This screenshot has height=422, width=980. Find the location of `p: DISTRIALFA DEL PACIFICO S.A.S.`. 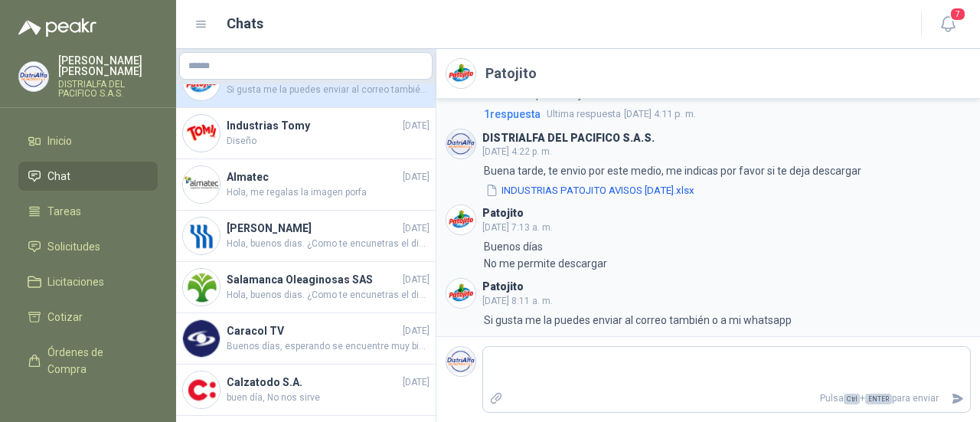

p: DISTRIALFA DEL PACIFICO S.A.S. is located at coordinates (108, 89).